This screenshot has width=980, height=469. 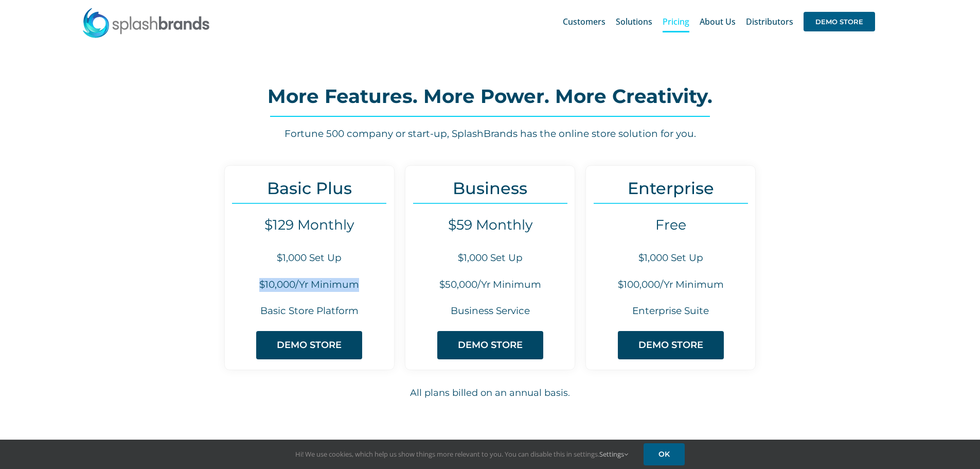 I want to click on h4: $59 Monthly, so click(x=490, y=225).